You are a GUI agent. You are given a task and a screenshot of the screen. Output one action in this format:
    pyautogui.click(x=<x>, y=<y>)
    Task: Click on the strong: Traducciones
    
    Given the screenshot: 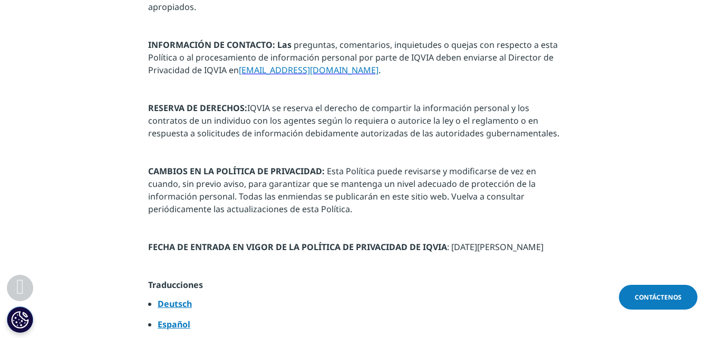 What is the action you would take?
    pyautogui.click(x=175, y=285)
    